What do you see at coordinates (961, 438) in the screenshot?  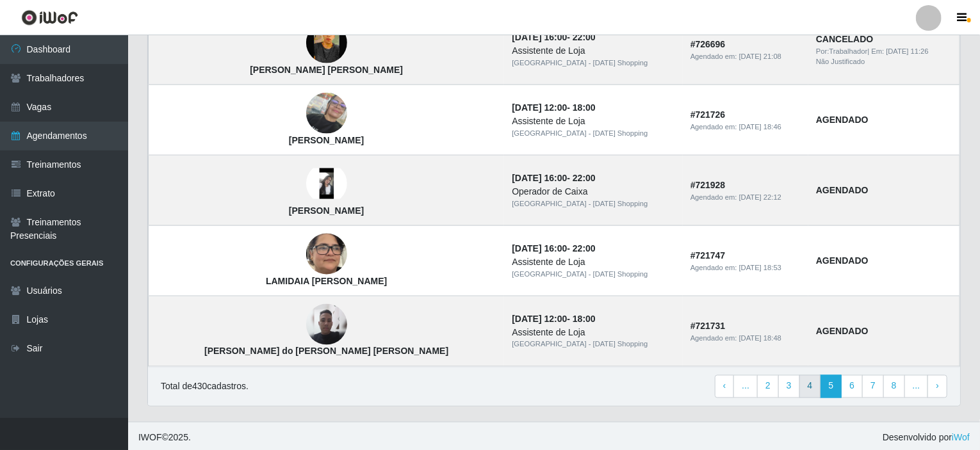 I see `a: iWof` at bounding box center [961, 438].